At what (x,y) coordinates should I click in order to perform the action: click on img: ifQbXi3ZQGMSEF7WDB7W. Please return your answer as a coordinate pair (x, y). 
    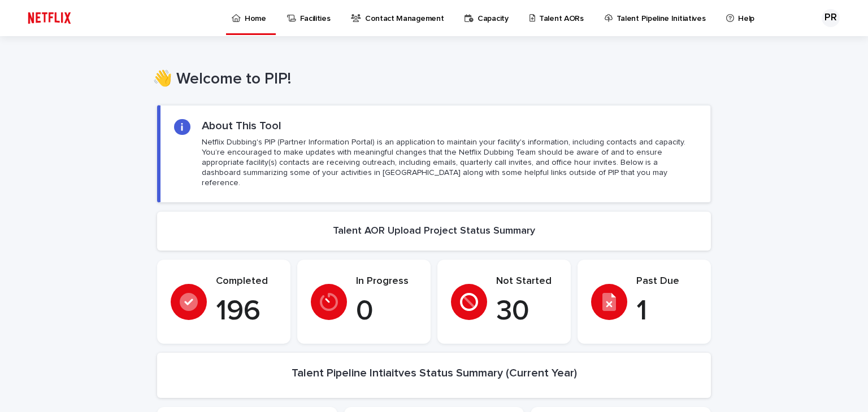
    Looking at the image, I should click on (49, 18).